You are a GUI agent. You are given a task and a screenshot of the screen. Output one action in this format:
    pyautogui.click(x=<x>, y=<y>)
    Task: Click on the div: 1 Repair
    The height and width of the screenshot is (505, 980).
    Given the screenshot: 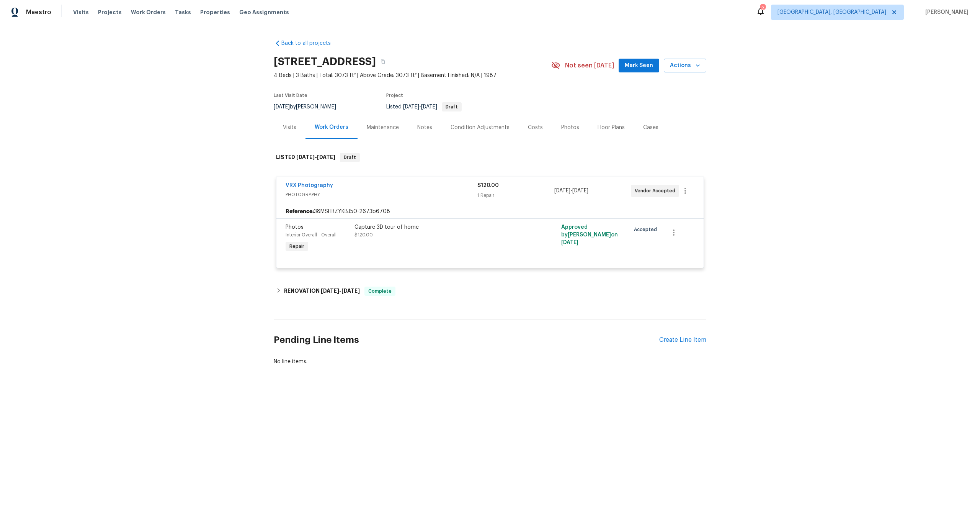 What is the action you would take?
    pyautogui.click(x=516, y=196)
    